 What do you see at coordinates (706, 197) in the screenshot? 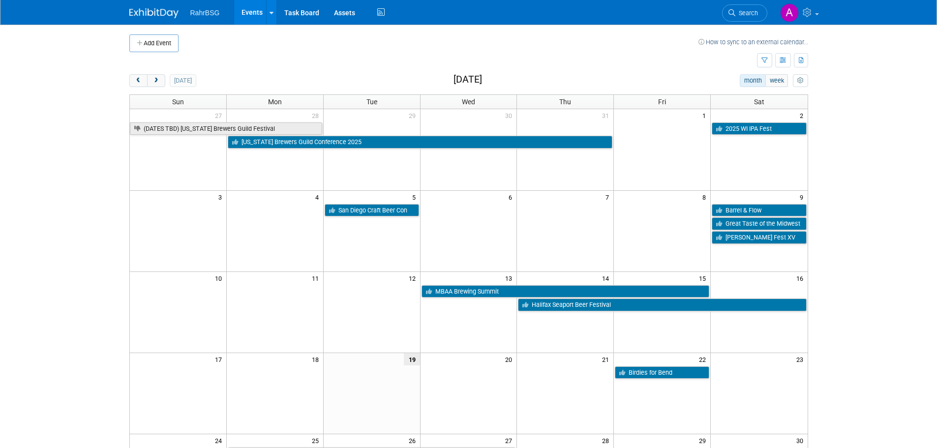
I see `span: 8` at bounding box center [706, 197].